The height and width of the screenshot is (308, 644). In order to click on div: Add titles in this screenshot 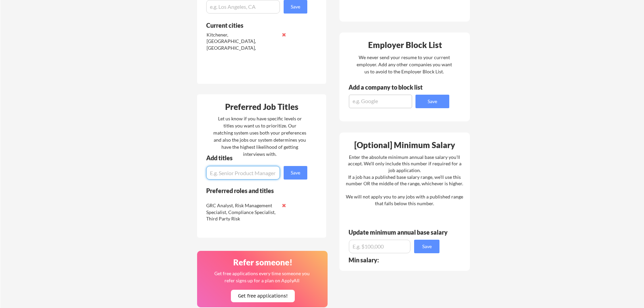, I will do `click(254, 158)`.